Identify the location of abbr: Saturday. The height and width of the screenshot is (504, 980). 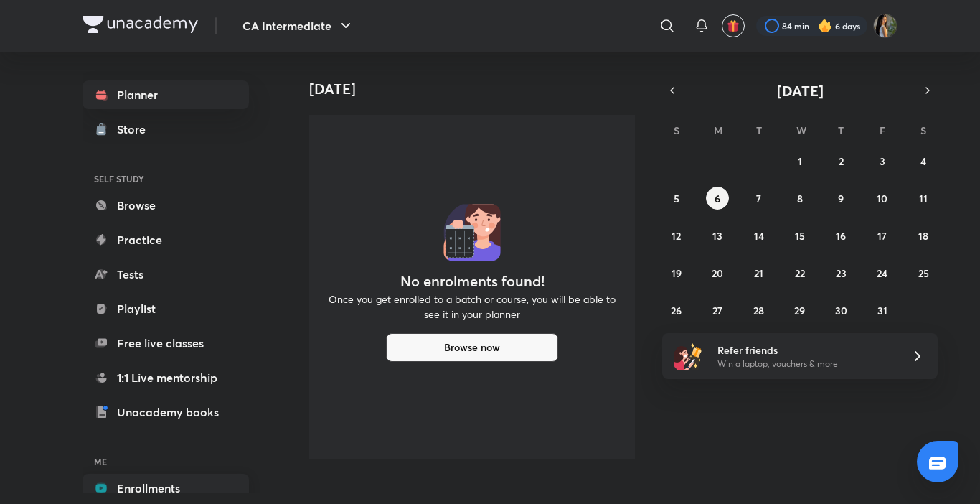
(924, 130).